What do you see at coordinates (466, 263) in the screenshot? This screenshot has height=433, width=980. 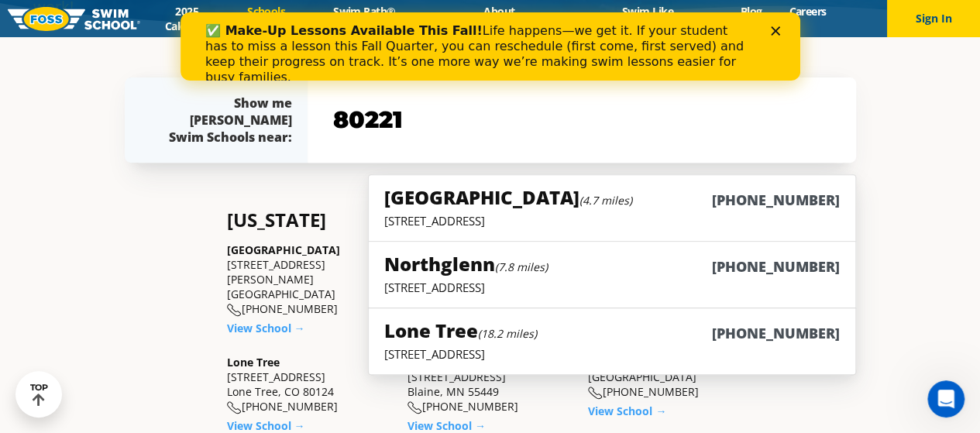 I see `h5: Northglenn` at bounding box center [466, 263].